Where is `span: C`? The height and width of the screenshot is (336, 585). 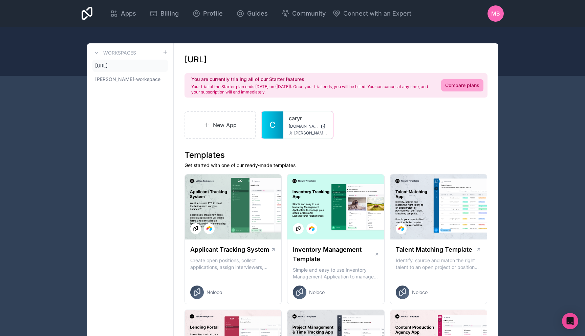
span: C is located at coordinates (273, 125).